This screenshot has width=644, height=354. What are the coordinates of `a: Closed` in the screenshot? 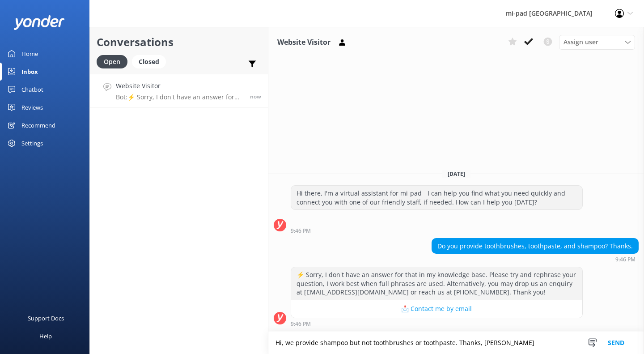 It's located at (151, 62).